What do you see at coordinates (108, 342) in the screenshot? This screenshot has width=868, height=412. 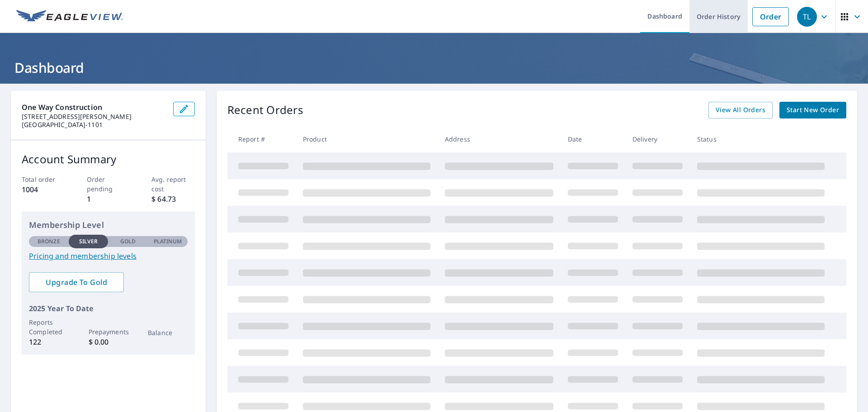 I see `p: $ 0.00` at bounding box center [108, 342].